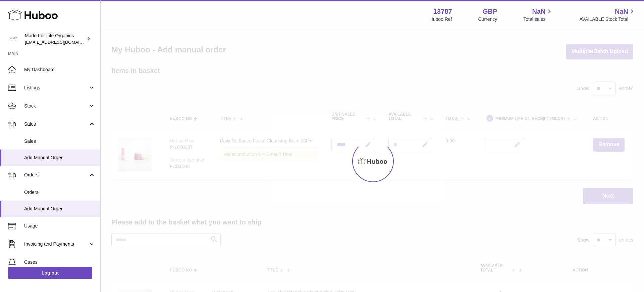  Describe the element at coordinates (55, 39) in the screenshot. I see `div: Made For Life Organics` at that location.